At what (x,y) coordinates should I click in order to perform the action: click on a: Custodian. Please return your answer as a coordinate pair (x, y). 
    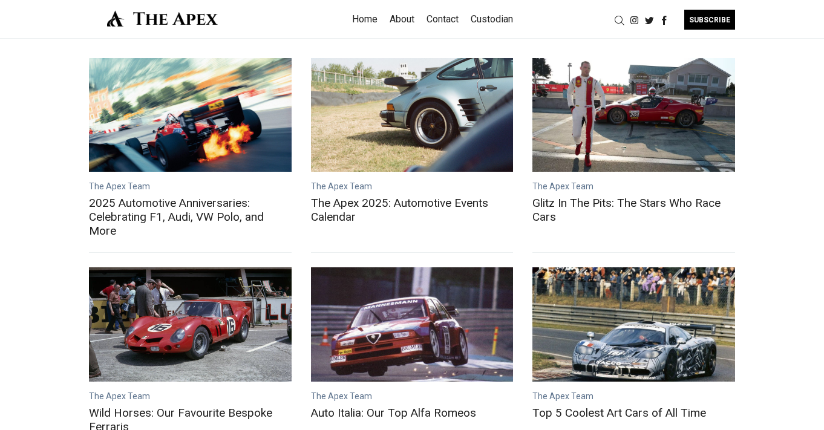
    Looking at the image, I should click on (492, 19).